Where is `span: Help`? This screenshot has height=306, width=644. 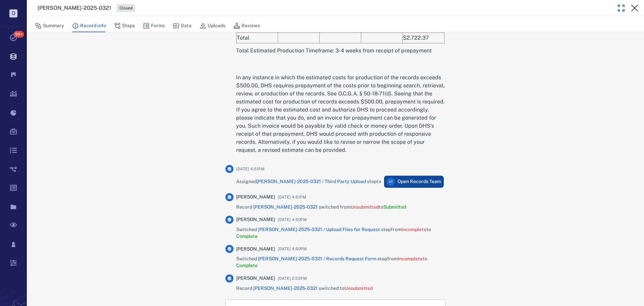
span: Help is located at coordinates (22, 8).